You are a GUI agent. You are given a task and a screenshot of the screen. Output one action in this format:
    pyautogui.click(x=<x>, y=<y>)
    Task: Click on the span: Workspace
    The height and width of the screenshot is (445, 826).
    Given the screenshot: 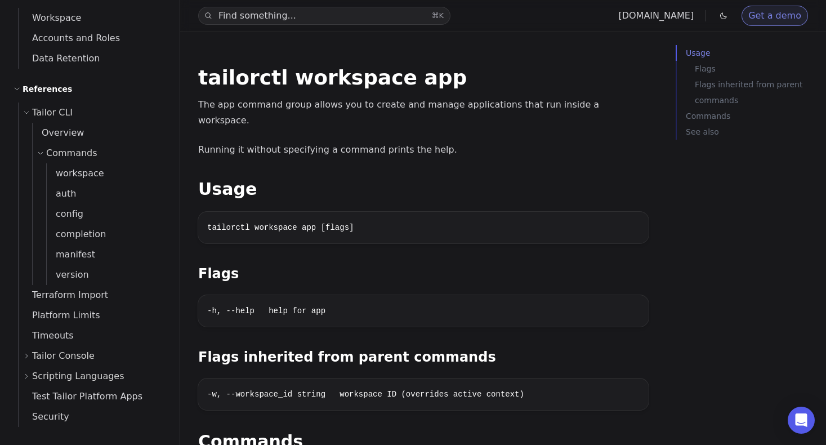 What is the action you would take?
    pyautogui.click(x=50, y=17)
    